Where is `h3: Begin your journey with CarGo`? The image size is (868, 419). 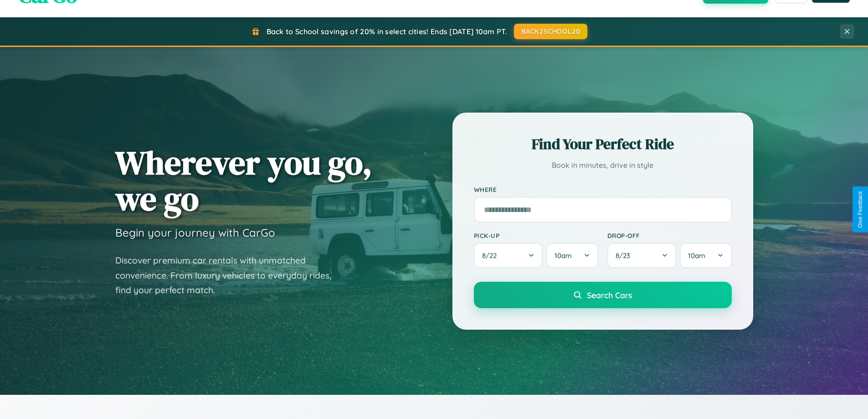 h3: Begin your journey with CarGo is located at coordinates (195, 232).